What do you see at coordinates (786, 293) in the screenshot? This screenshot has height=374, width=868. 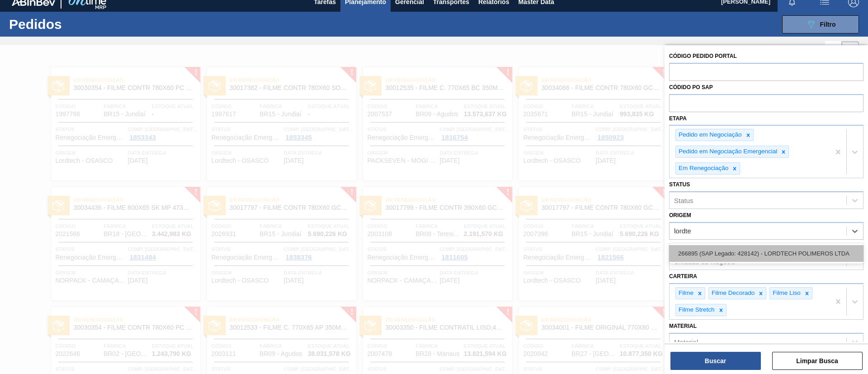 I see `div: Filme Liso` at bounding box center [786, 293].